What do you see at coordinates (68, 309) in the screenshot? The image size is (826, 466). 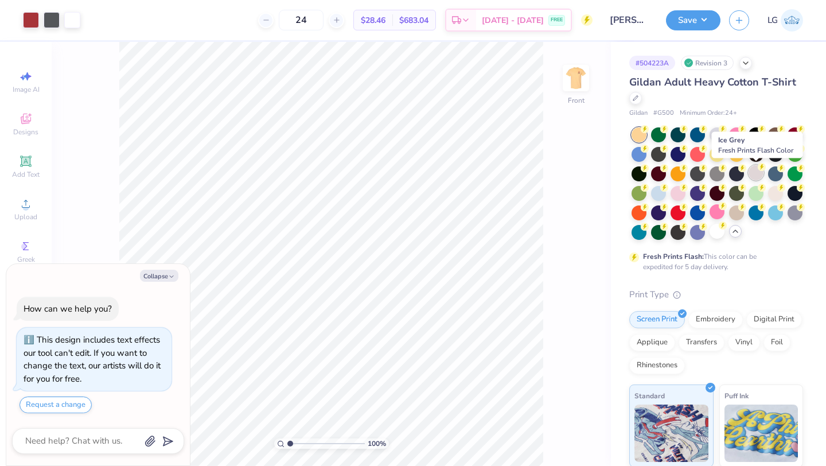 I see `div: How can we help you?` at bounding box center [68, 309].